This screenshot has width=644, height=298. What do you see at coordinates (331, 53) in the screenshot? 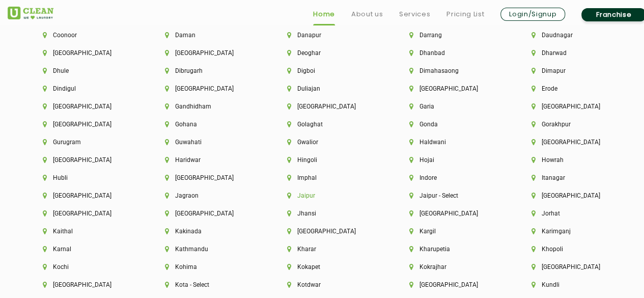
I see `li: Deoghar` at bounding box center [331, 53].